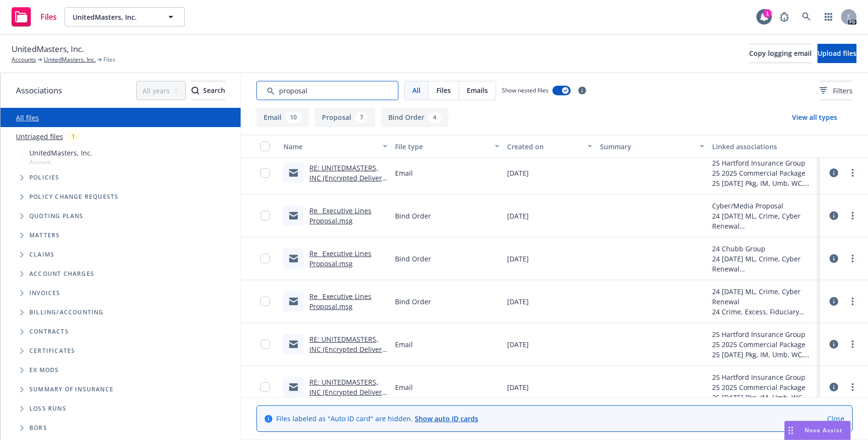 This screenshot has width=868, height=440. I want to click on span: All, so click(416, 90).